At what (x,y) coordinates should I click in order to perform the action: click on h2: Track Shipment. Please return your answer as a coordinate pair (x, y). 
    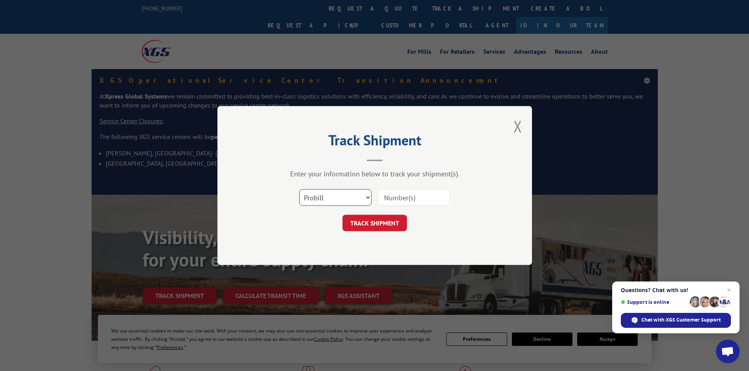
    Looking at the image, I should click on (375, 142).